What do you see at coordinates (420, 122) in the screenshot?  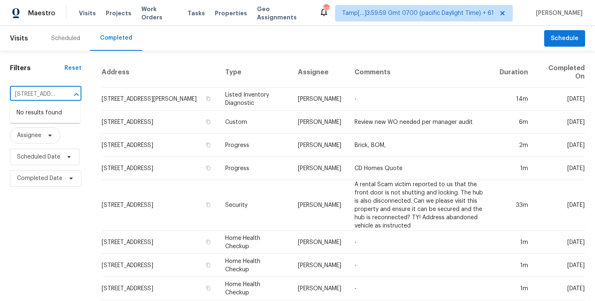 I see `td: Review new WO needed per manager audit` at bounding box center [420, 122].